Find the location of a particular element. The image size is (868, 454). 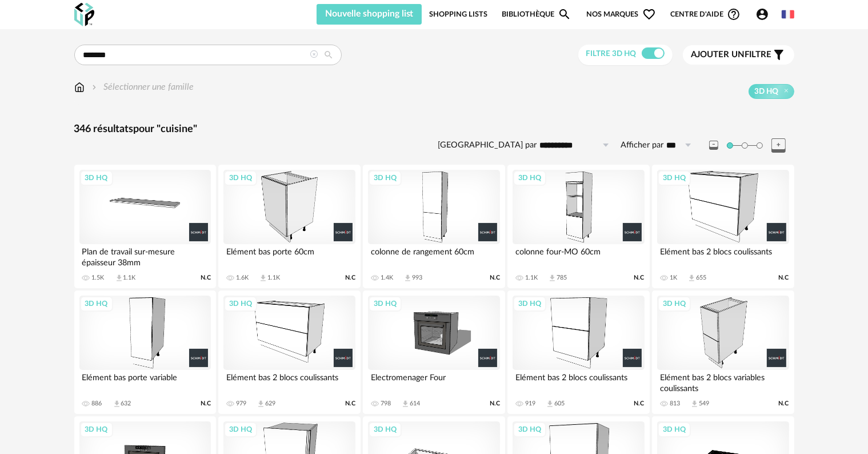

div: colonne de rangement 60cm is located at coordinates (434, 256).